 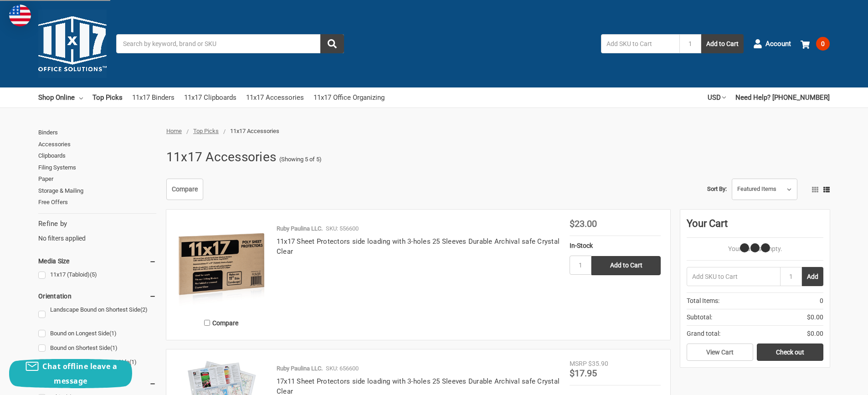 I want to click on a: 0, so click(x=815, y=44).